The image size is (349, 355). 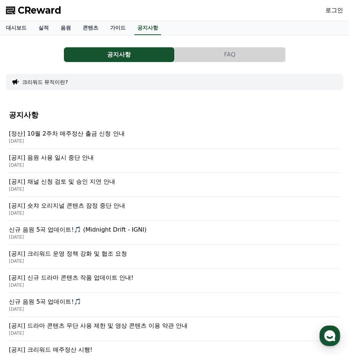 What do you see at coordinates (174, 158) in the screenshot?
I see `p: [공지] 음원 사용 일시 중단 안내` at bounding box center [174, 158].